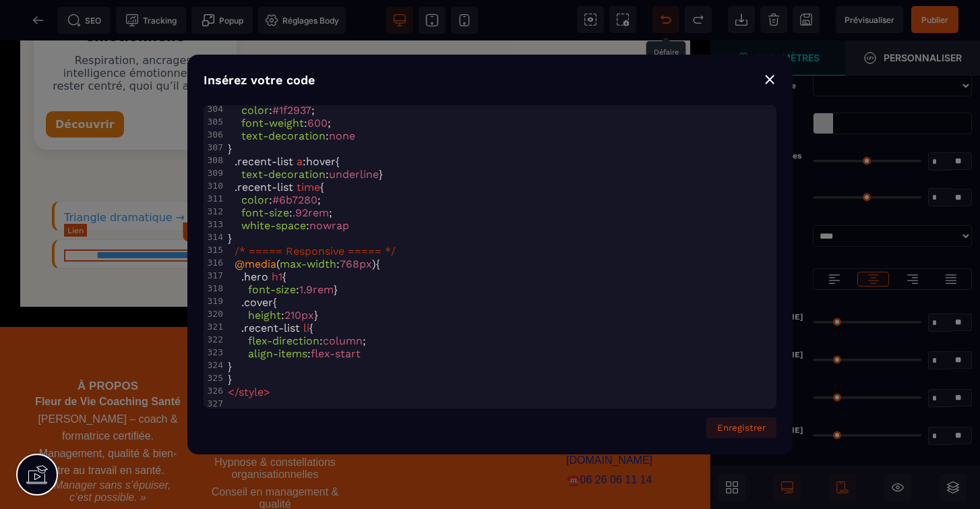 The width and height of the screenshot is (980, 509). I want to click on span: height, so click(264, 315).